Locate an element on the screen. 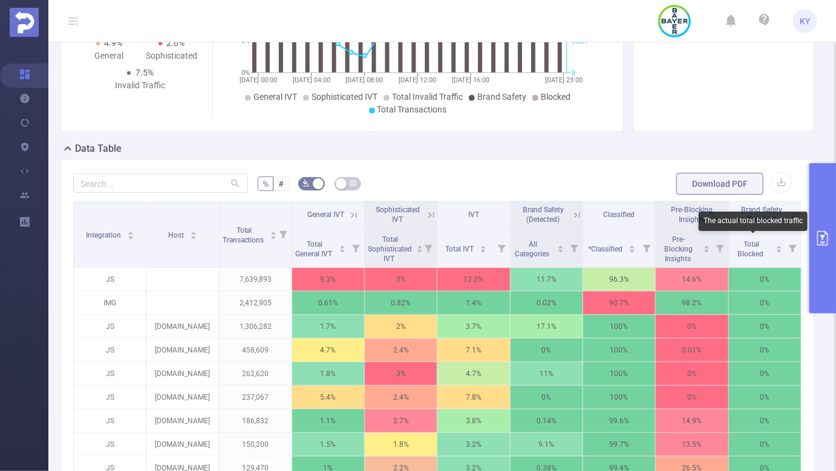 The image size is (836, 471). tspan: 0 is located at coordinates (573, 73).